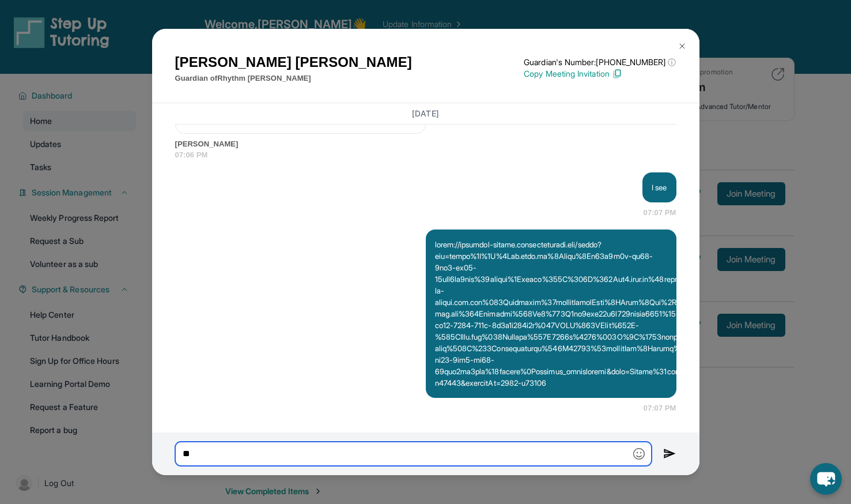 The height and width of the screenshot is (504, 851). I want to click on img: Send icon, so click(670, 454).